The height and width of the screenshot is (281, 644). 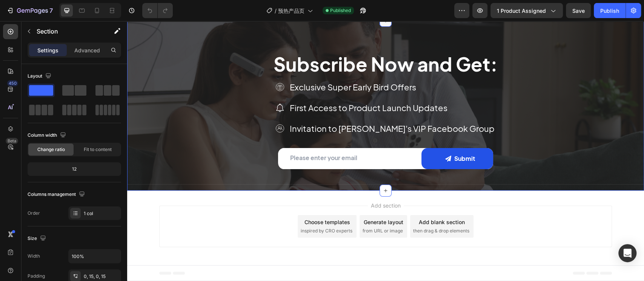 What do you see at coordinates (67, 32) in the screenshot?
I see `p: Section` at bounding box center [67, 32].